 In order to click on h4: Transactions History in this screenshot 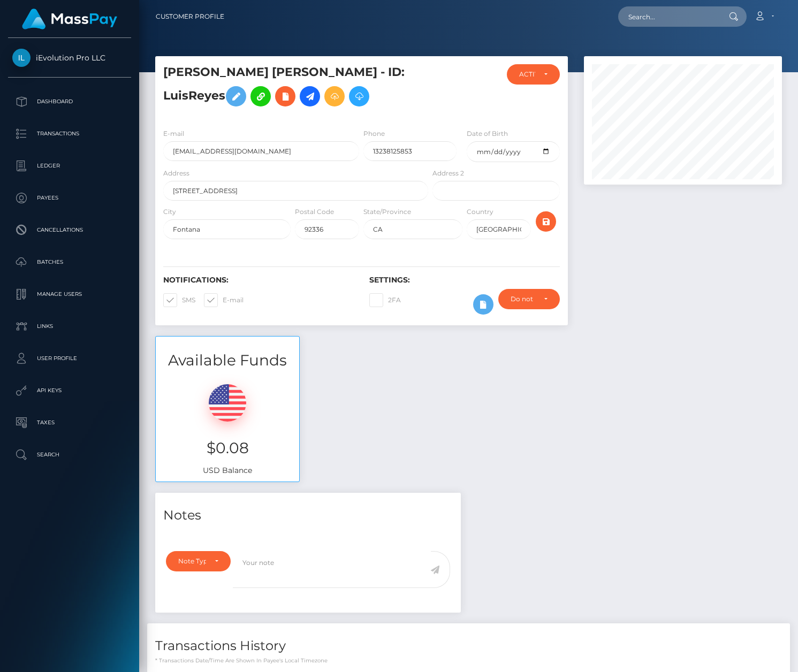, I will do `click(469, 646)`.